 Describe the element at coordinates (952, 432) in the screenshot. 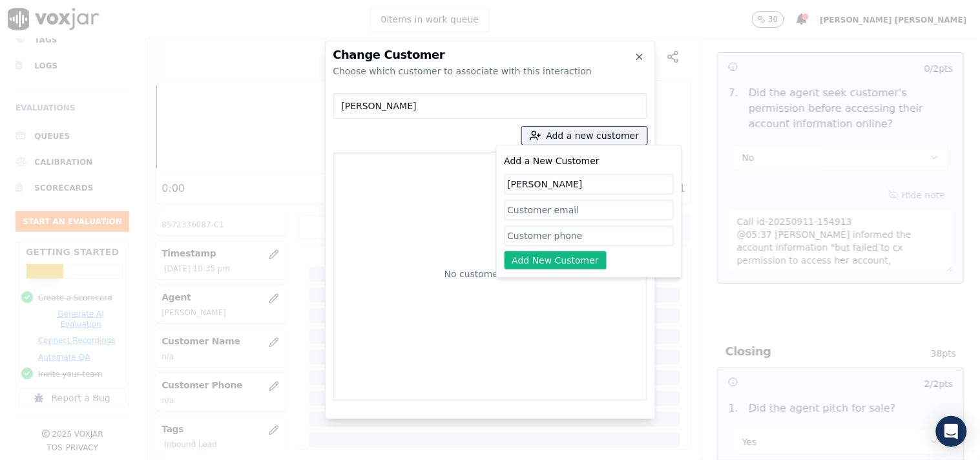

I see `div: Open Intercom Messenger` at that location.